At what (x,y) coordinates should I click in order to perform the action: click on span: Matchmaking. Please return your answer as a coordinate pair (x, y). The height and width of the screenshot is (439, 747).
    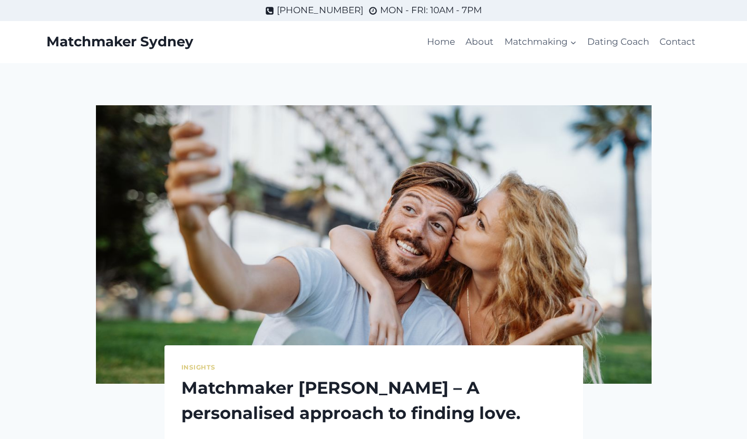
    Looking at the image, I should click on (540, 42).